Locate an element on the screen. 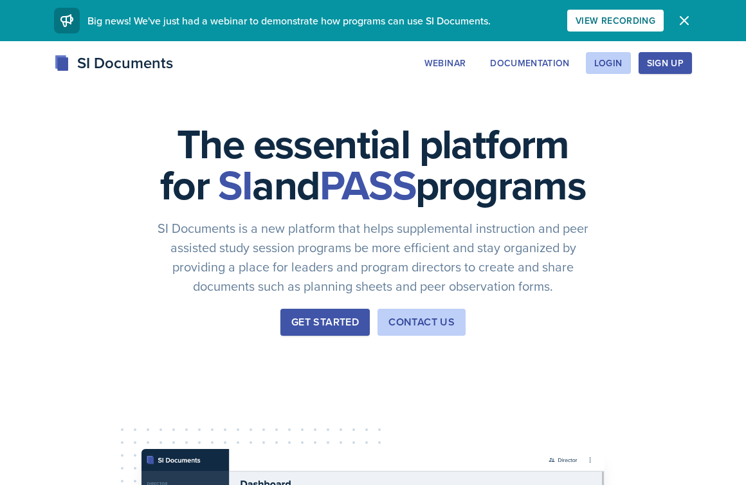 The image size is (746, 485). div: Login is located at coordinates (609, 63).